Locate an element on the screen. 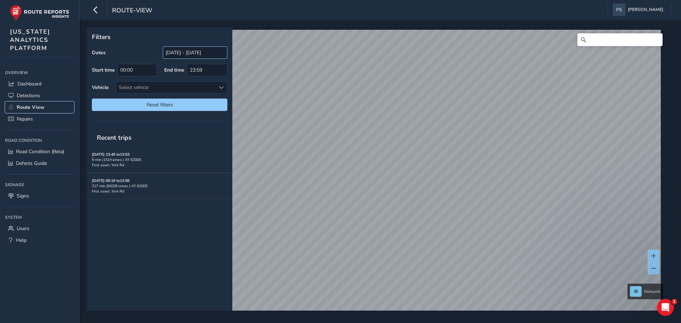 The image size is (681, 323). span: Road Condition (Beta) is located at coordinates (40, 151).